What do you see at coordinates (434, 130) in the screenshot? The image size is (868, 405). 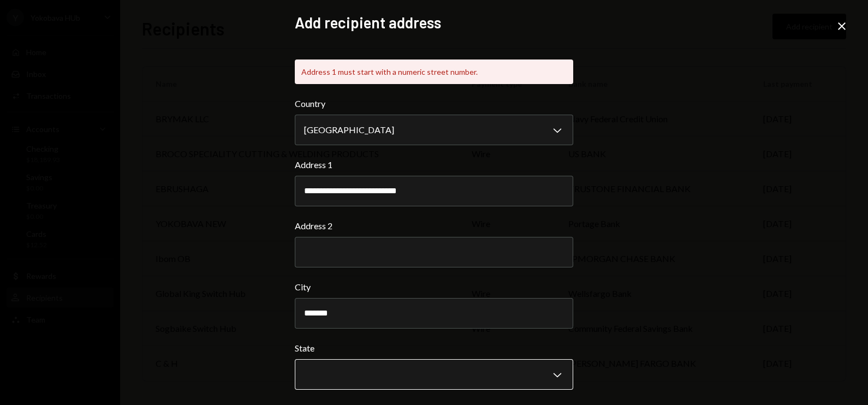 I see `button: Country` at bounding box center [434, 130].